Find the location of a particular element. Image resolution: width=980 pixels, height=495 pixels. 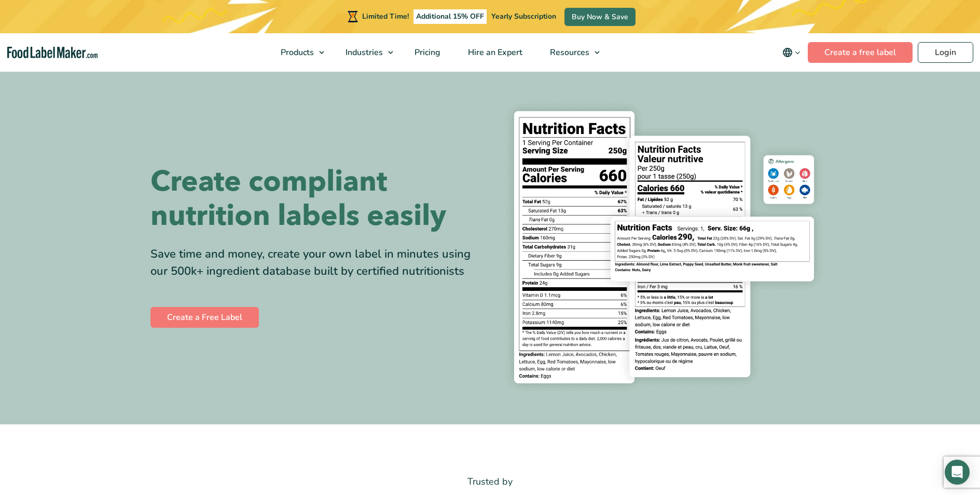

span: Industries is located at coordinates (363, 52).